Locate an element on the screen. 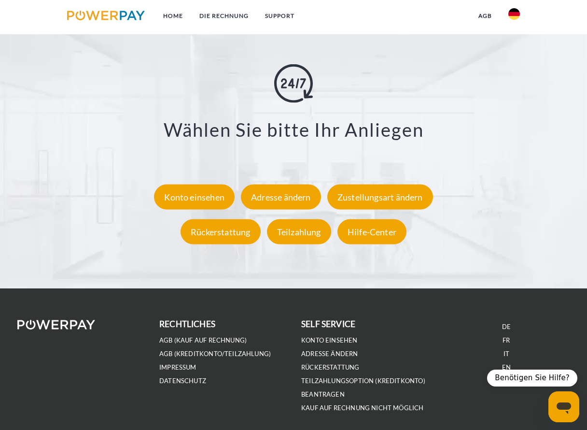 This screenshot has width=587, height=430. h3: Wählen Sie bitte Ihr Anliegen is located at coordinates (294, 129).